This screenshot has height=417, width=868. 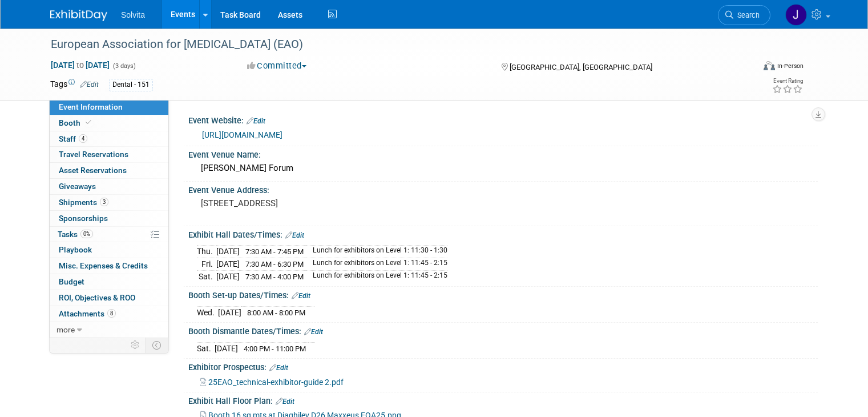 What do you see at coordinates (109, 266) in the screenshot?
I see `a: Misc. Expenses & Credits` at bounding box center [109, 266].